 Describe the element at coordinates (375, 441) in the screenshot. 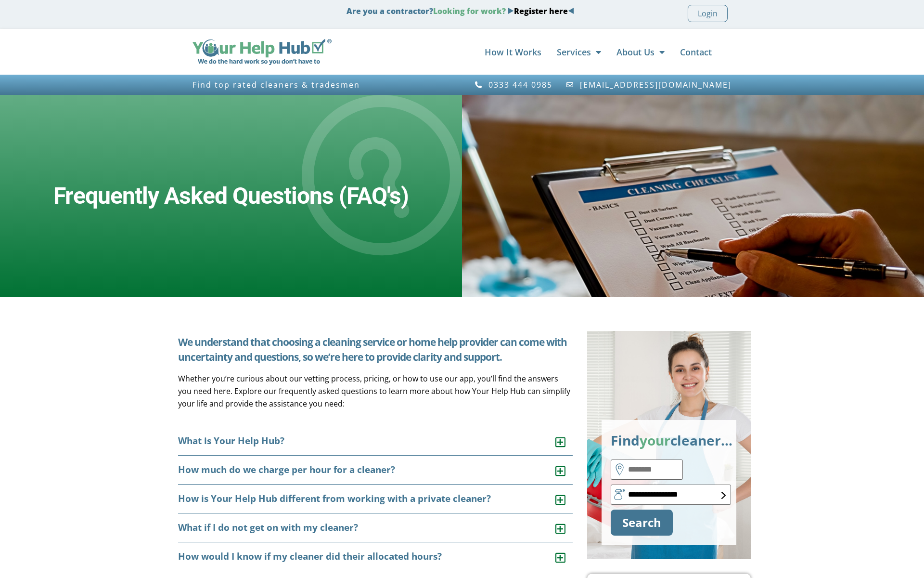

I see `div: What is Your Help Hub?` at that location.